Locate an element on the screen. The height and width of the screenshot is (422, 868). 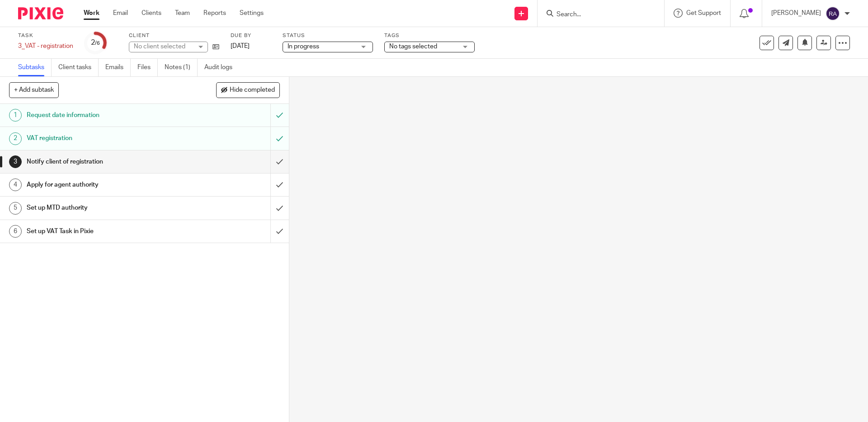
label: Tags is located at coordinates (429, 36).